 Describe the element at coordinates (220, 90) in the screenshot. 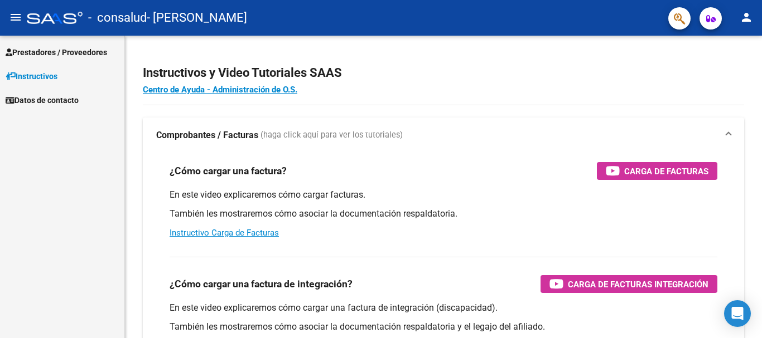

I see `a: Centro de Ayuda - Administración de O.S.` at that location.